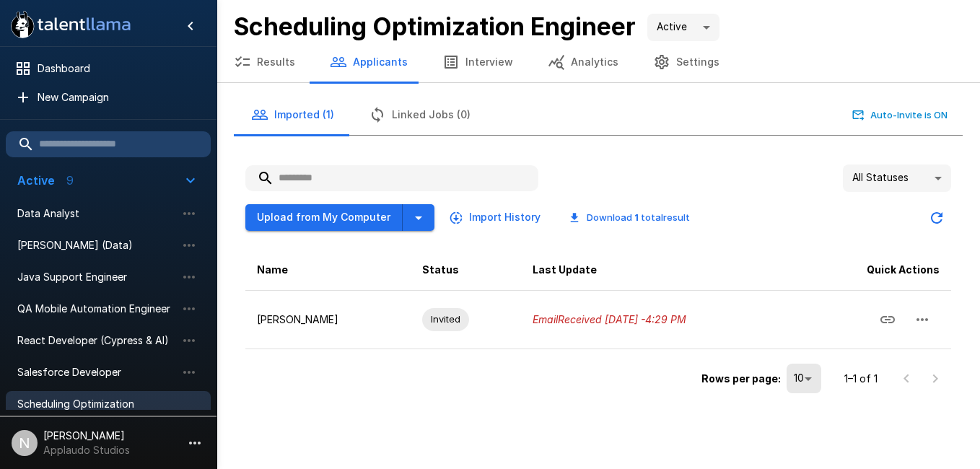  I want to click on div: 10, so click(805, 378).